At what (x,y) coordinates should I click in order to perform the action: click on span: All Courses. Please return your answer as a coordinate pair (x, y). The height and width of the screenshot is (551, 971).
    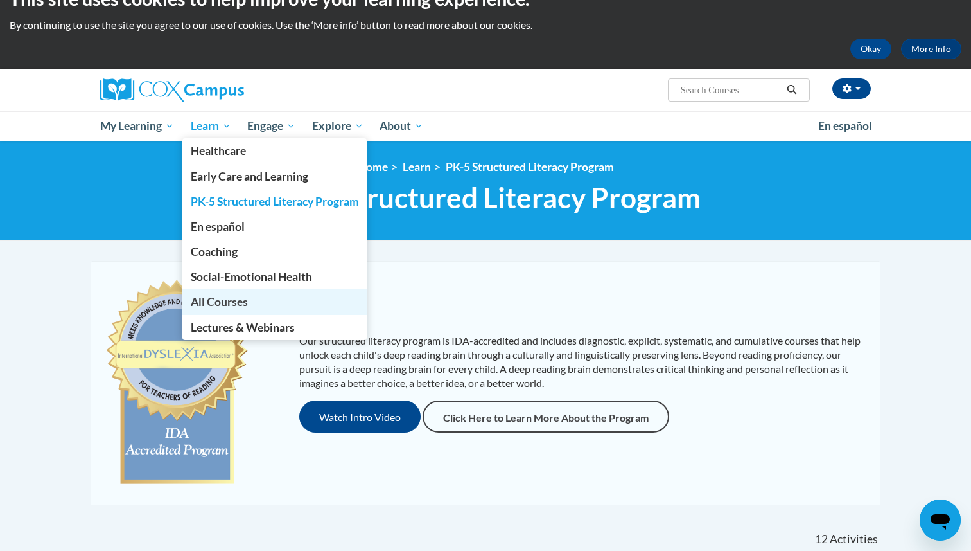
    Looking at the image, I should click on (219, 301).